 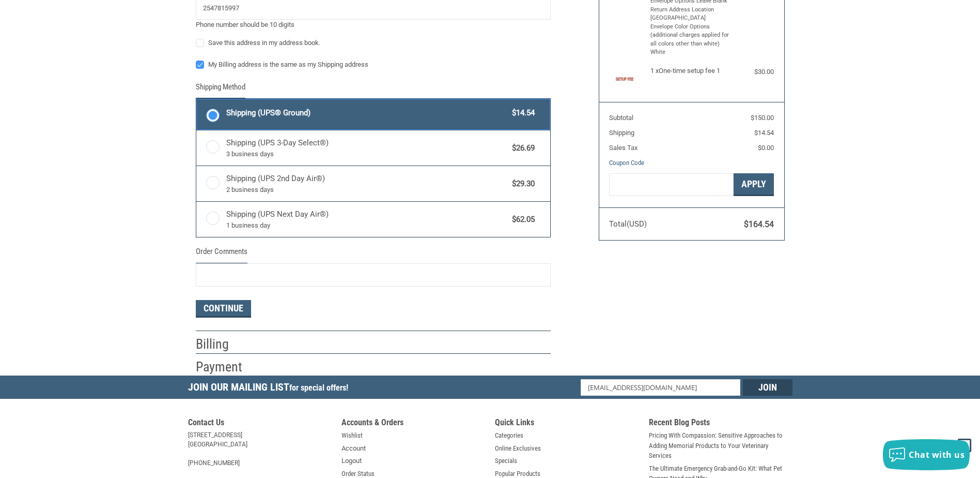 What do you see at coordinates (627, 163) in the screenshot?
I see `a: Coupon Code` at bounding box center [627, 163].